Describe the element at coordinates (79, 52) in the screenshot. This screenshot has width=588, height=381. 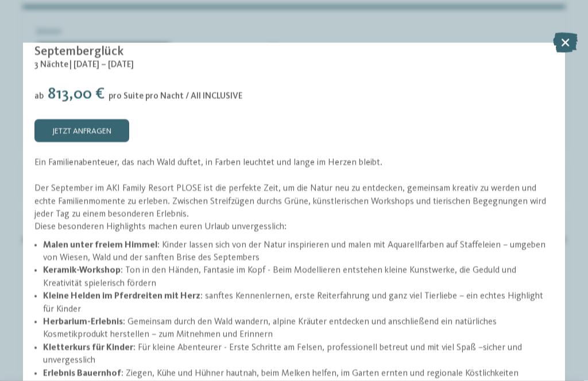
I see `span: Septemberglück` at that location.